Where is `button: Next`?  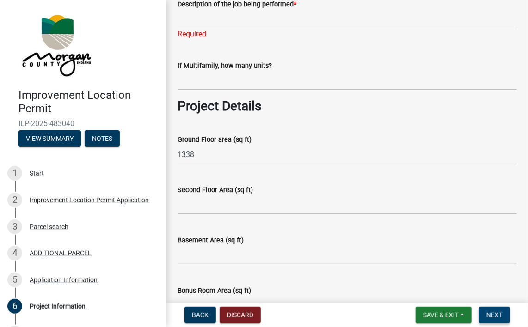 button: Next is located at coordinates (494, 315).